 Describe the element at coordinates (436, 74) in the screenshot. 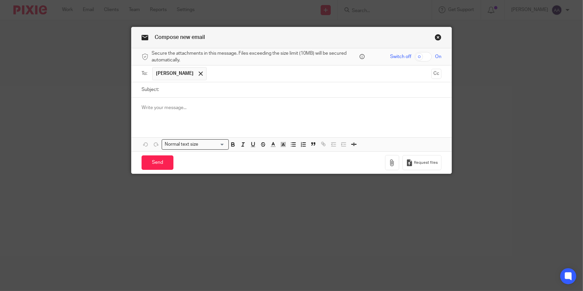

I see `button: Cc` at that location.